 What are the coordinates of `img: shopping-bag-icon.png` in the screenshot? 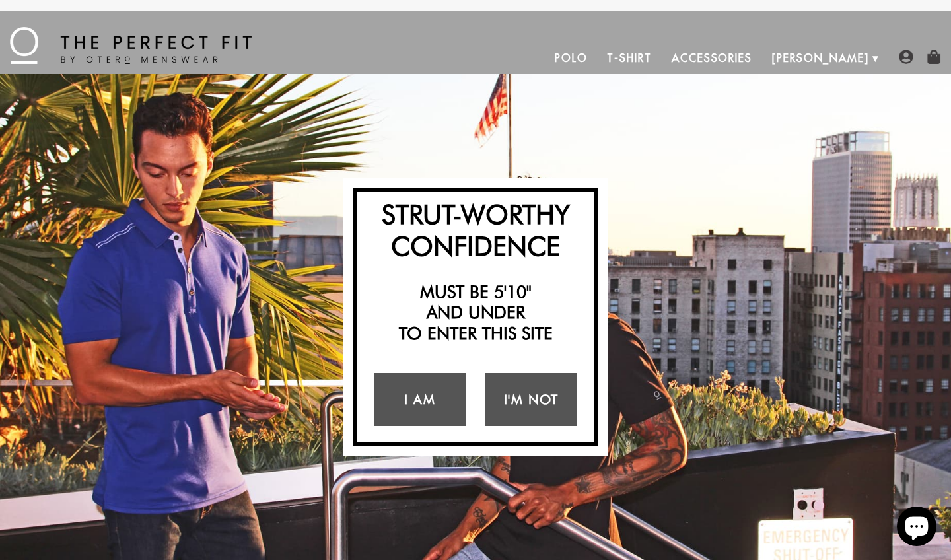 It's located at (934, 56).